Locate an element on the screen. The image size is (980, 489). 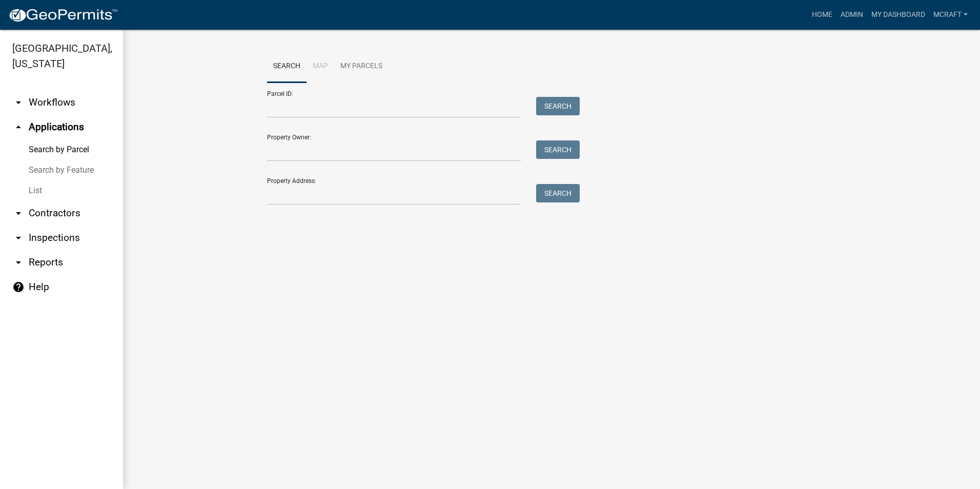
i: arrow_drop_up is located at coordinates (19, 127).